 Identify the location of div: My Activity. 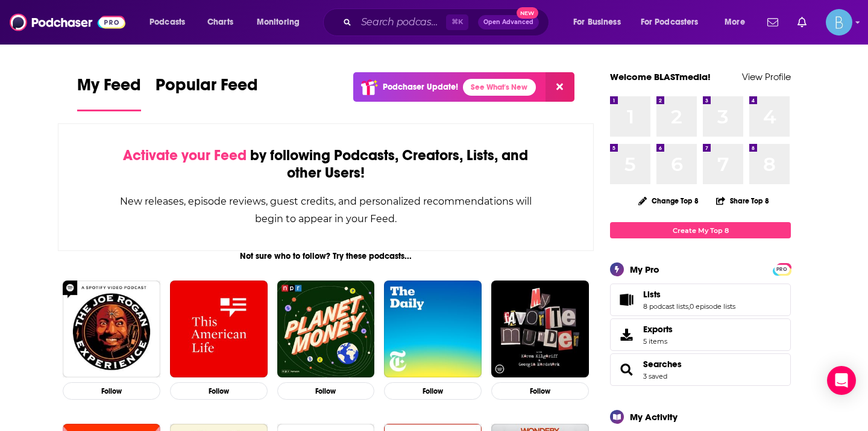
(654, 417).